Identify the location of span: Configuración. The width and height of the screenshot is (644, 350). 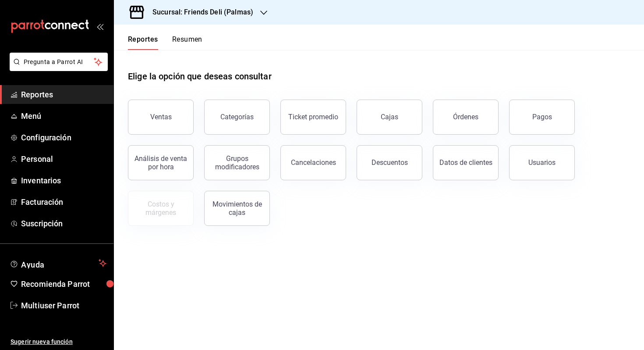
(64, 137).